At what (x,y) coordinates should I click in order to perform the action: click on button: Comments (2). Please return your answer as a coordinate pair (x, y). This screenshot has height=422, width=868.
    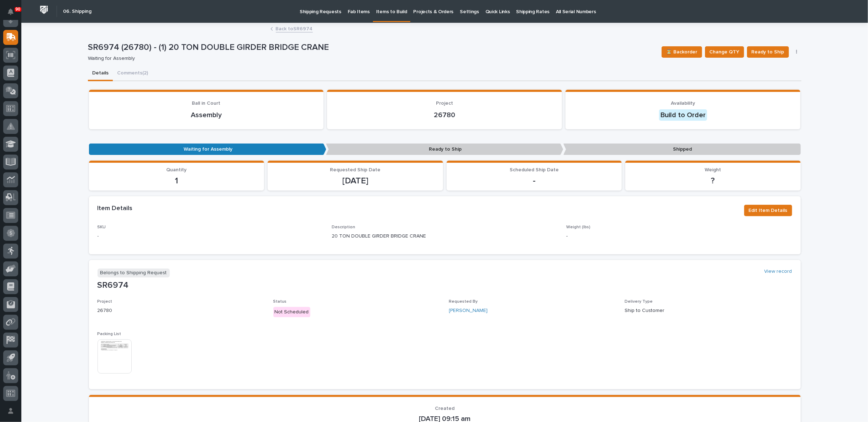
    Looking at the image, I should click on (133, 74).